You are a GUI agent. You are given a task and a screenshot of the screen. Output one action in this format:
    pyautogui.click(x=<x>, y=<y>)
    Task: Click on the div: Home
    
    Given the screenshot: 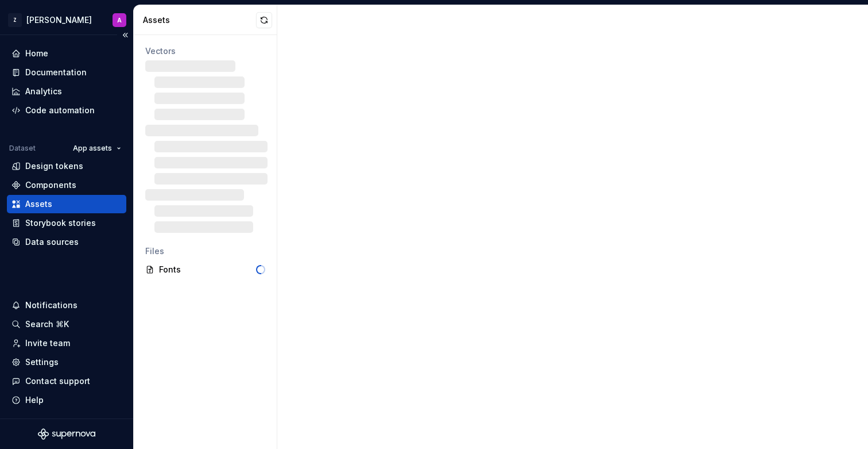 What is the action you would take?
    pyautogui.click(x=37, y=53)
    